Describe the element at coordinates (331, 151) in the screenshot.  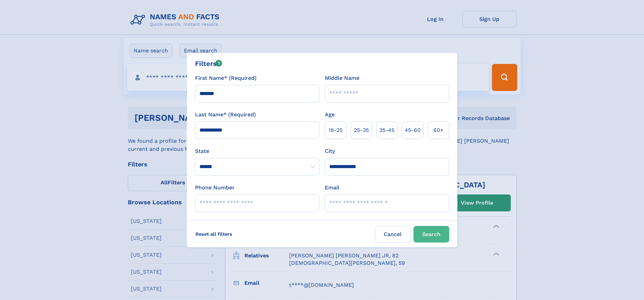
I see `label: City` at that location.